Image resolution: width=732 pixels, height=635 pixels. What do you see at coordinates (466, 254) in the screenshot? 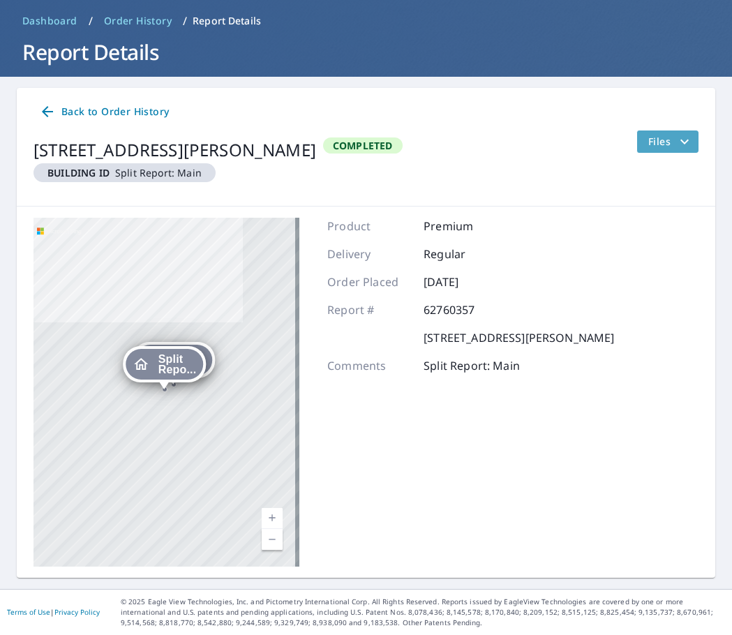
I see `p: Regular` at bounding box center [466, 254].